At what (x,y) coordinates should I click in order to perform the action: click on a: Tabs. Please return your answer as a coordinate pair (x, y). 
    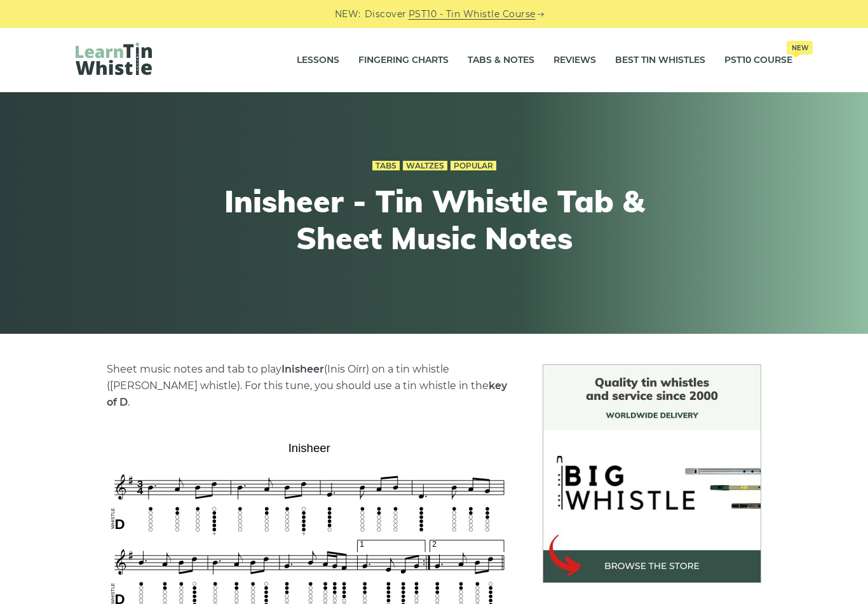
    Looking at the image, I should click on (385, 166).